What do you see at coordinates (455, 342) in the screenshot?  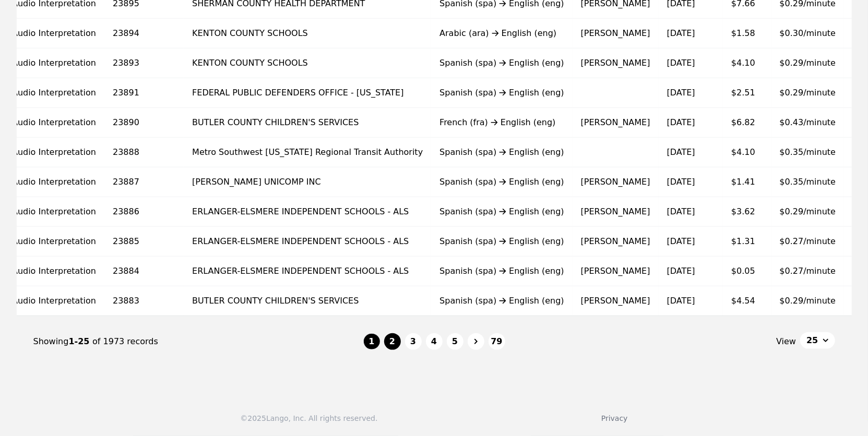 I see `button: 5` at bounding box center [455, 342].